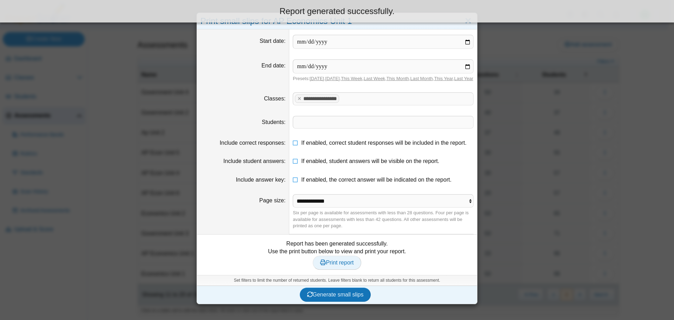 The height and width of the screenshot is (320, 674). Describe the element at coordinates (335, 295) in the screenshot. I see `button: Generate small slips` at that location.